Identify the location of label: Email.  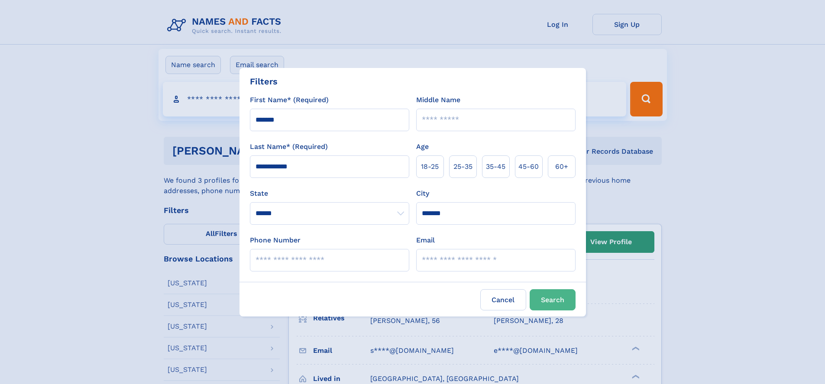
(425, 240).